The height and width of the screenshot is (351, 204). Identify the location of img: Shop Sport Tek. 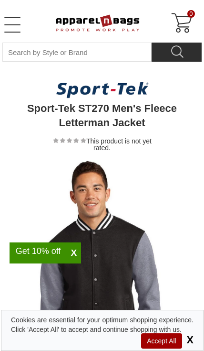
(102, 90).